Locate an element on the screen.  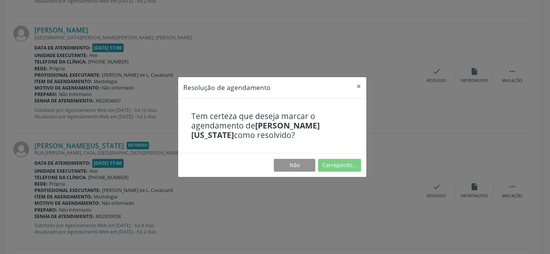
button: Carregando... is located at coordinates (340, 165).